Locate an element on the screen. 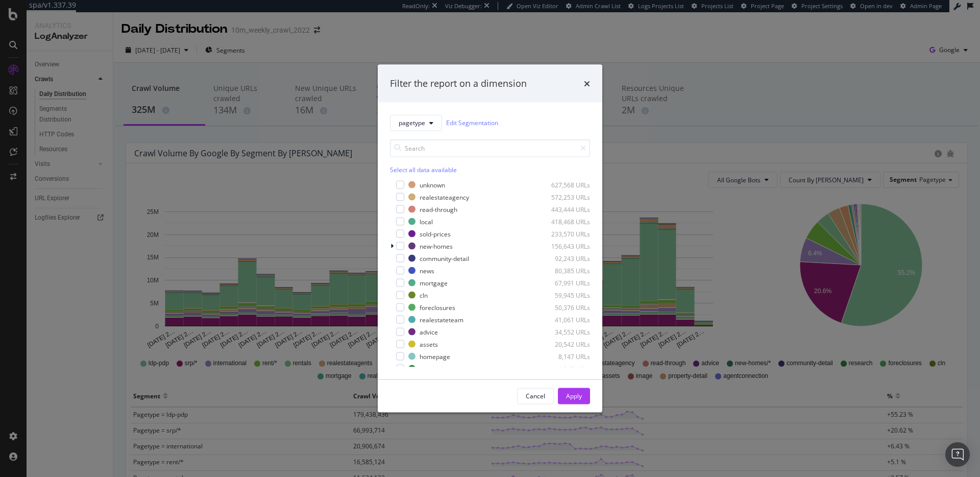  div: sold-prices is located at coordinates (435, 233).